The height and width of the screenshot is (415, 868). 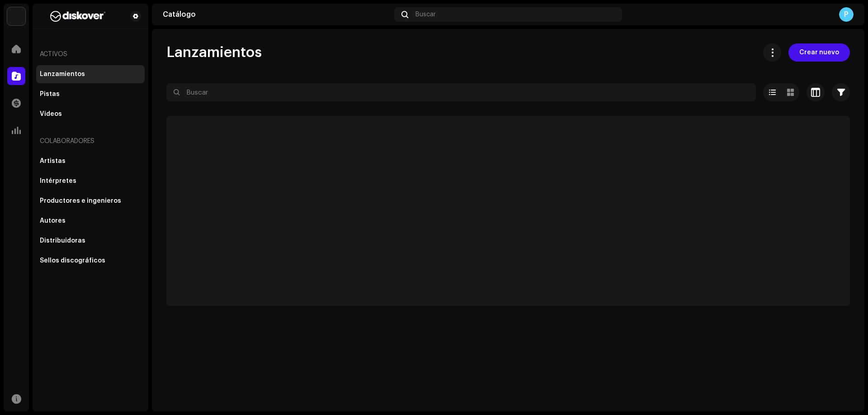 I want to click on re-a-nav-header: Colaboradores, so click(x=91, y=141).